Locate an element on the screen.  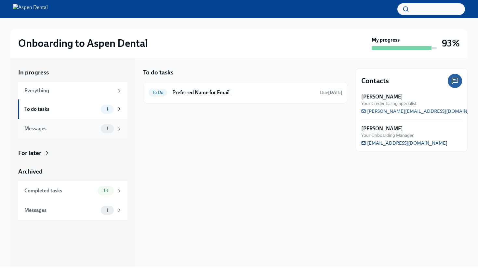
span: 13 is located at coordinates (106, 191).